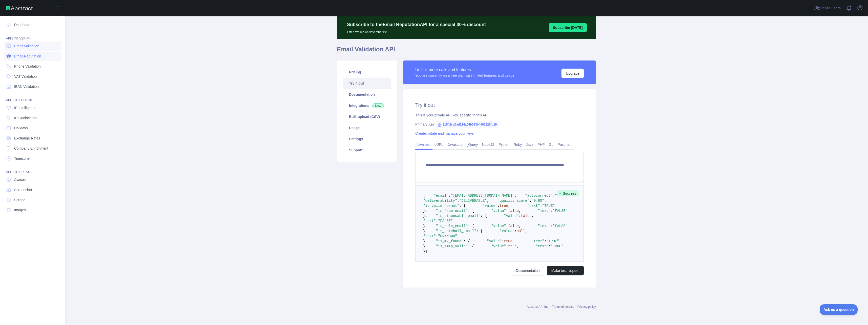  What do you see at coordinates (26, 107) in the screenshot?
I see `span: IP Intelligence` at bounding box center [26, 107].